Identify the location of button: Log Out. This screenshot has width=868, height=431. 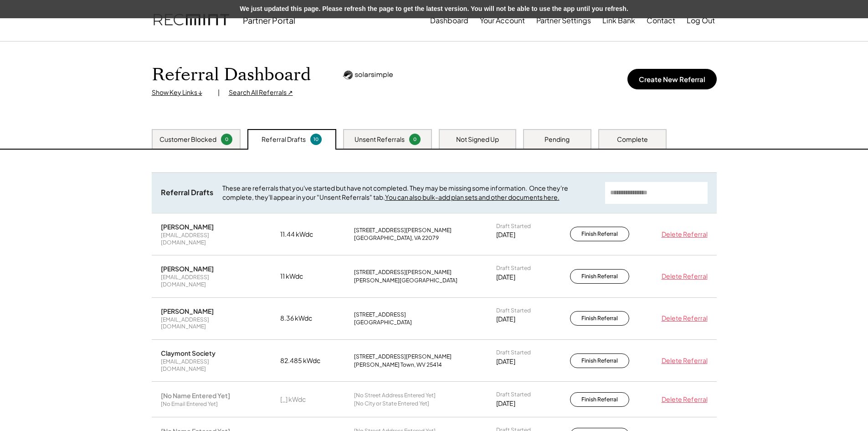
(701, 20).